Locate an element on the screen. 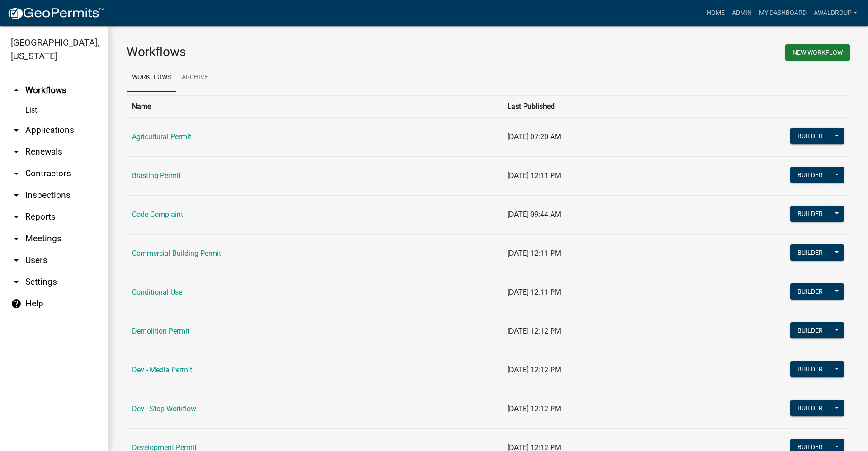 This screenshot has width=868, height=451. th: Last Published is located at coordinates (613, 106).